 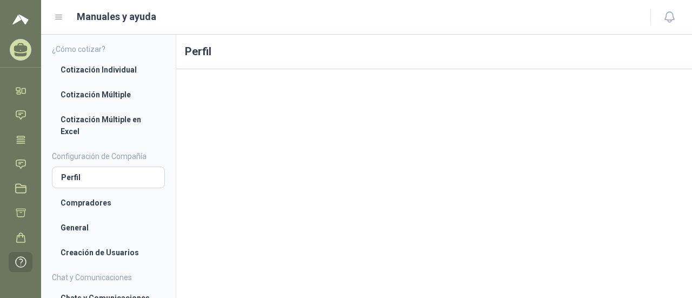 I want to click on li: Cotización Individual, so click(x=108, y=70).